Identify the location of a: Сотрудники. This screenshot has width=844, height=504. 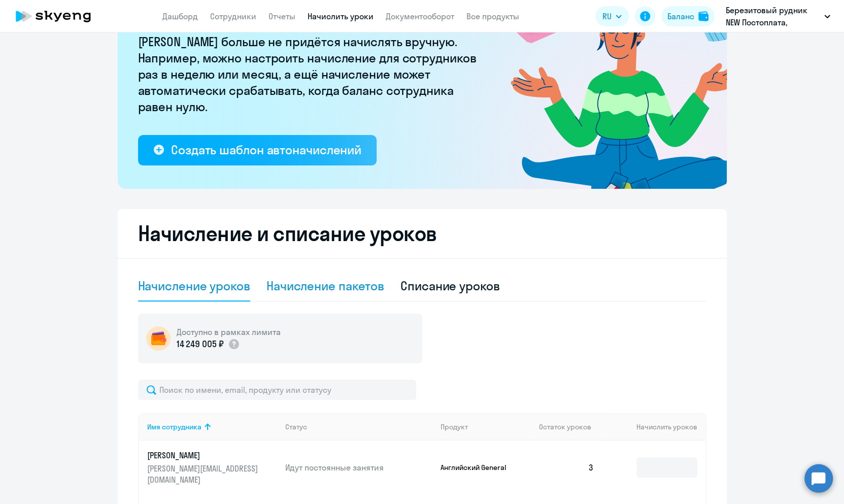
(233, 16).